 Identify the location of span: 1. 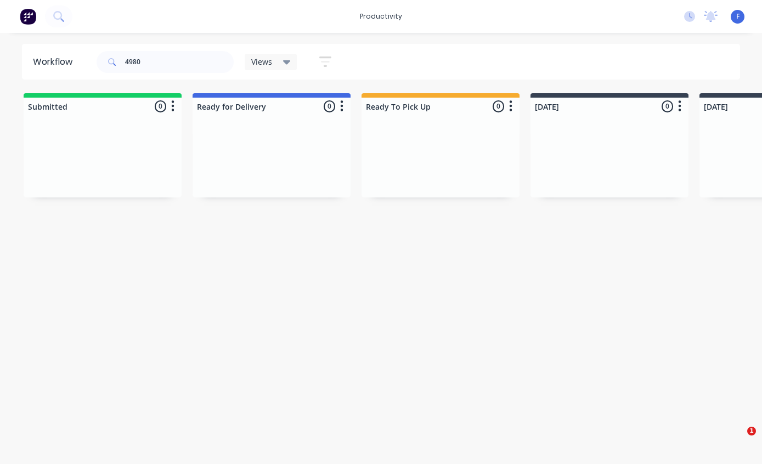
(752, 431).